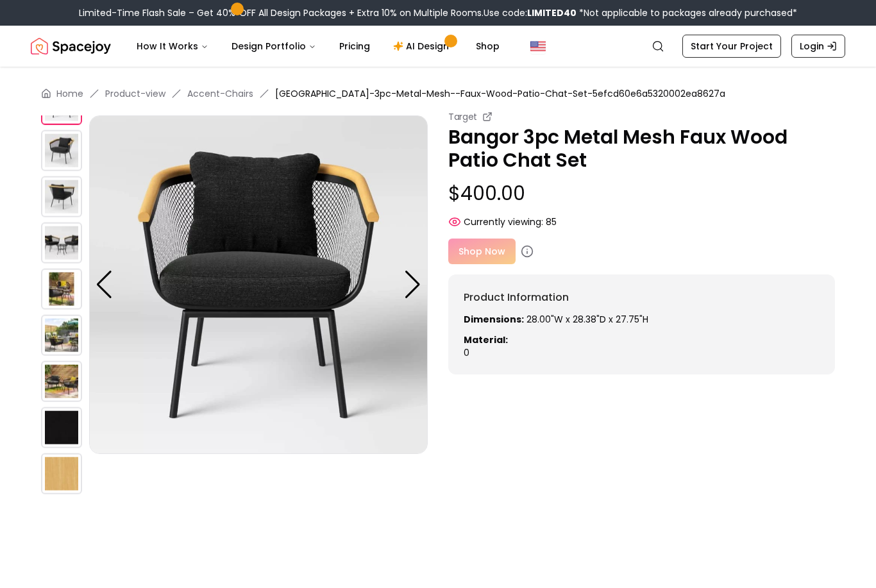  I want to click on span: 85, so click(551, 222).